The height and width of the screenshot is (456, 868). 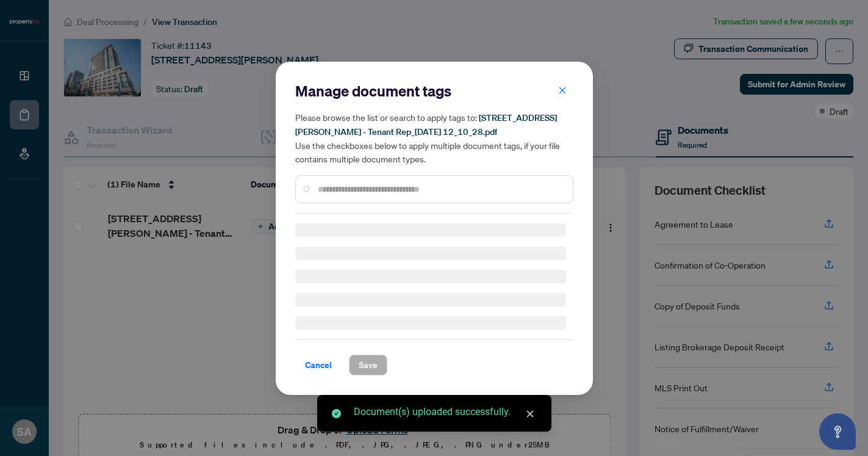 What do you see at coordinates (838, 431) in the screenshot?
I see `button: Open asap` at bounding box center [838, 431].